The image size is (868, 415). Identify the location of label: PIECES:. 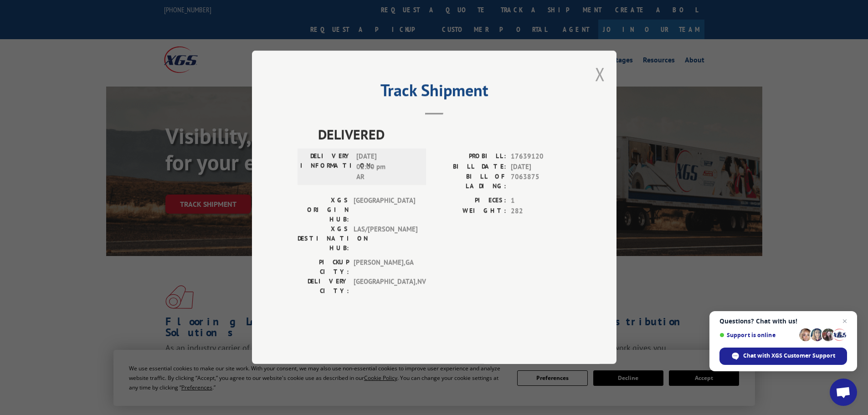
(470, 201).